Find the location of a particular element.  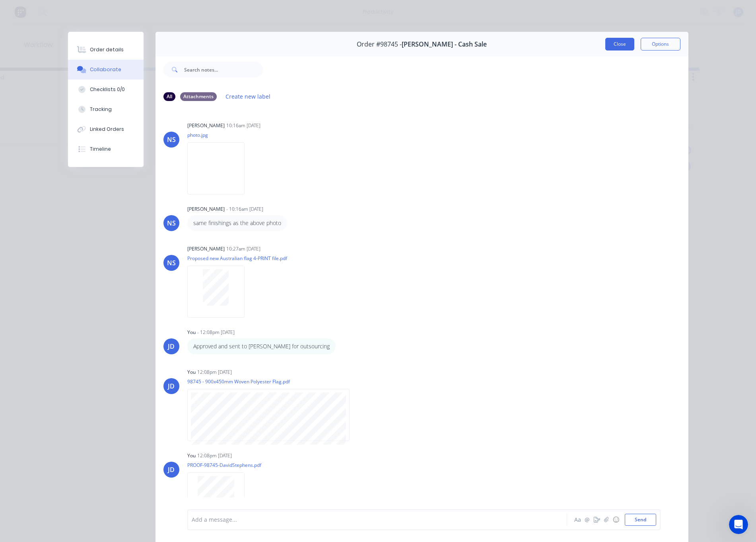

button: Checklists 0/0 is located at coordinates (106, 89).